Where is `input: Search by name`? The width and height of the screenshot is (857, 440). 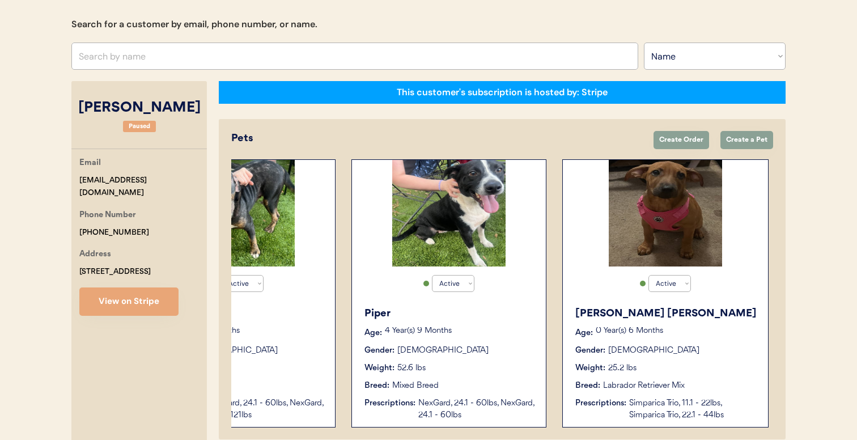 input: Search by name is located at coordinates (355, 56).